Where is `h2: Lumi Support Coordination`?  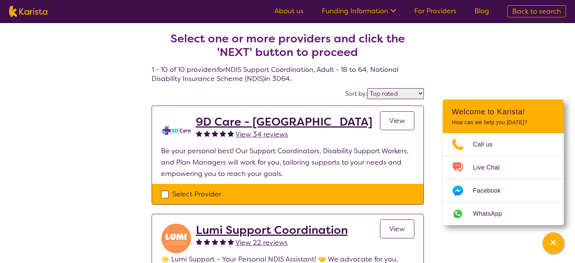
h2: Lumi Support Coordination is located at coordinates (272, 230).